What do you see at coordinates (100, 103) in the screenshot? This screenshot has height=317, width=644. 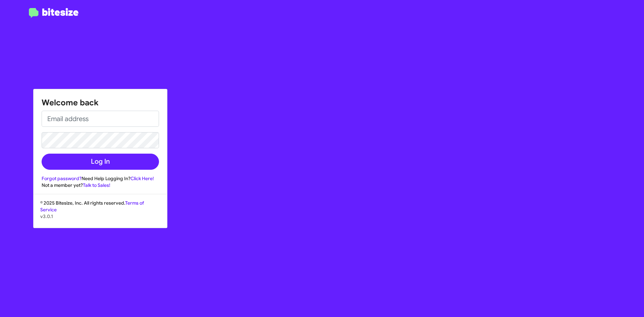 I see `h1: Welcome back` at bounding box center [100, 103].